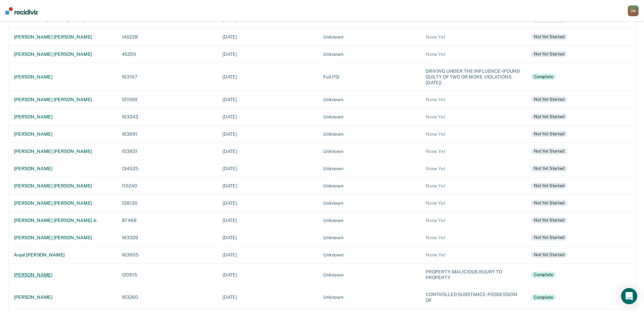 This screenshot has height=311, width=644. I want to click on div: PROPERTY-MALICIOUS INJURY TO PROPERTY, so click(473, 275).